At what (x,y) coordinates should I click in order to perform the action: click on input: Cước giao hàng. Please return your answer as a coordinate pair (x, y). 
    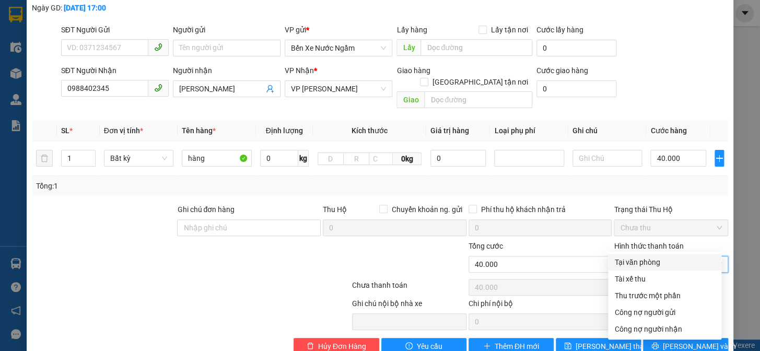
    Looking at the image, I should click on (576, 89).